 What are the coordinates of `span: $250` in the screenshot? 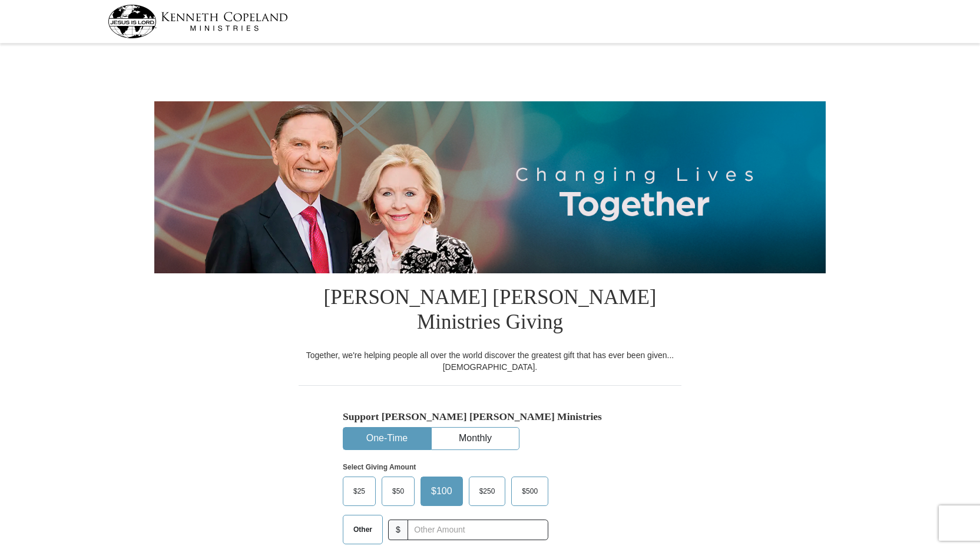 It's located at (487, 491).